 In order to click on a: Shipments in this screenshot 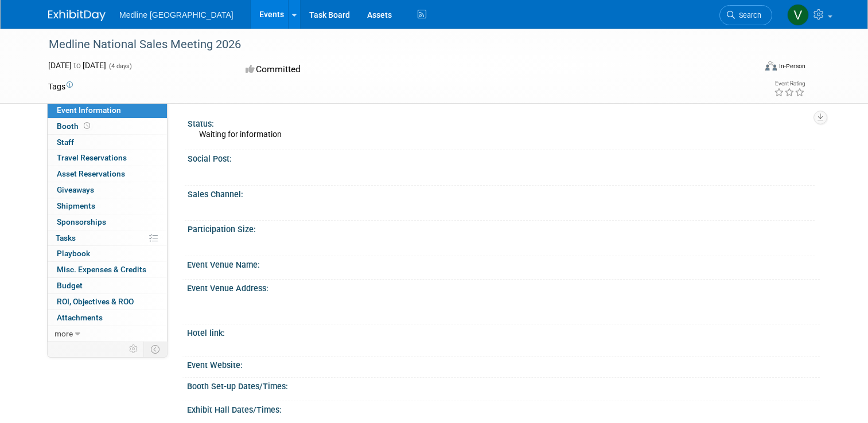, I will do `click(107, 206)`.